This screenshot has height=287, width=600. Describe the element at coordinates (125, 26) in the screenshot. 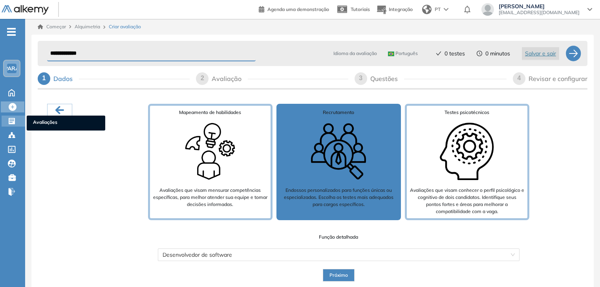

I see `font: Criar avaliação` at that location.